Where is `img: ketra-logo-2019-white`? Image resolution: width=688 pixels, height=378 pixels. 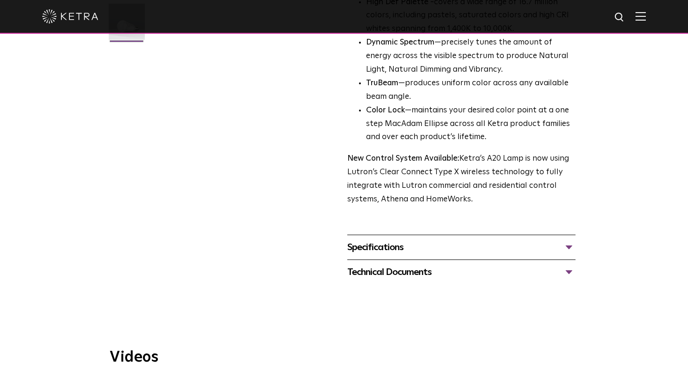 img: ketra-logo-2019-white is located at coordinates (70, 16).